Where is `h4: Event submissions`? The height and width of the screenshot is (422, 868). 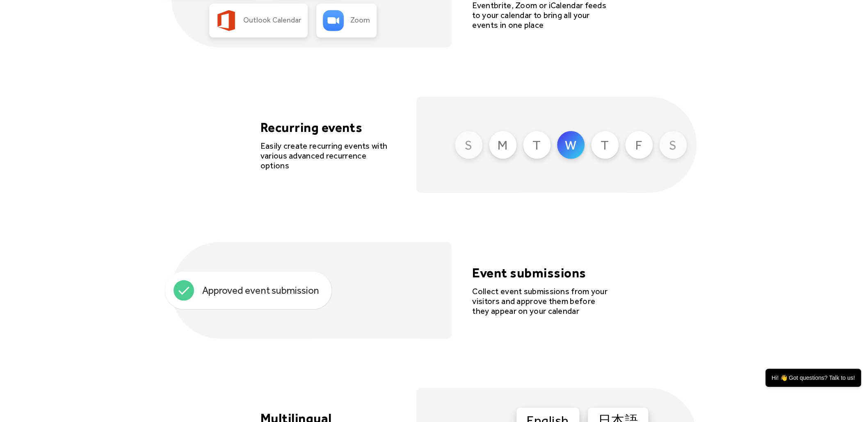 h4: Event submissions is located at coordinates (540, 273).